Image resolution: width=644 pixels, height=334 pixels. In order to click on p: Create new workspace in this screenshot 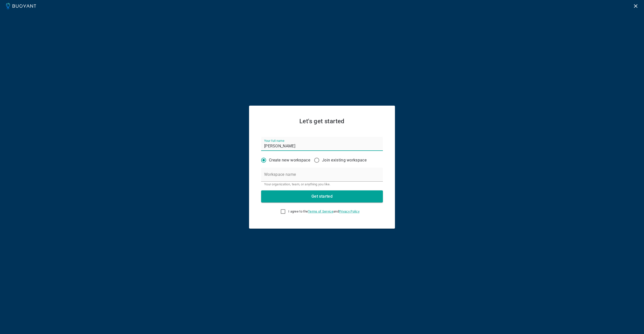, I will do `click(290, 160)`.